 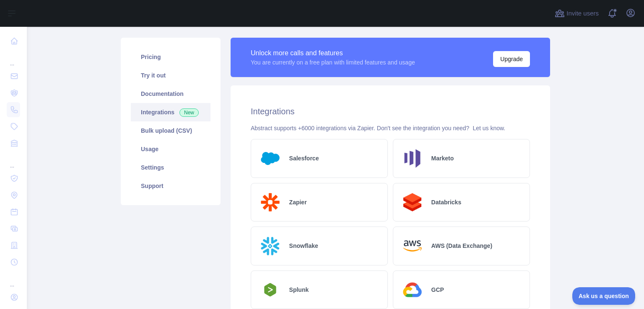 I want to click on button: Upgrade, so click(x=511, y=59).